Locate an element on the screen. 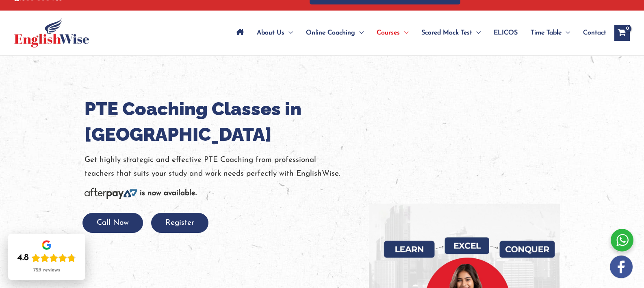 Image resolution: width=644 pixels, height=288 pixels. img: cropped-ew-logo is located at coordinates (51, 33).